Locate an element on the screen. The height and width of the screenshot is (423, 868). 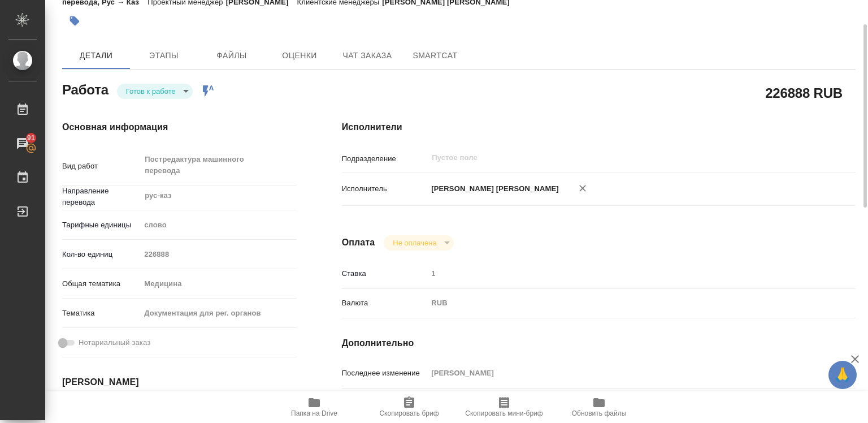
p: Направление перевода is located at coordinates (102, 197).